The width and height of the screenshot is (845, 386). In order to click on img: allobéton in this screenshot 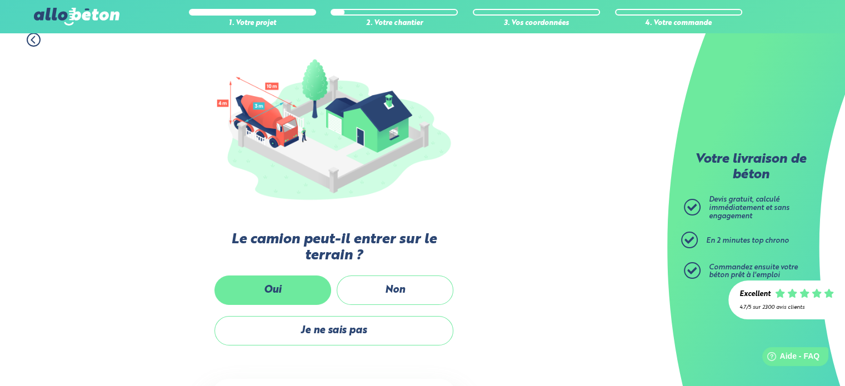, I will do `click(77, 17)`.